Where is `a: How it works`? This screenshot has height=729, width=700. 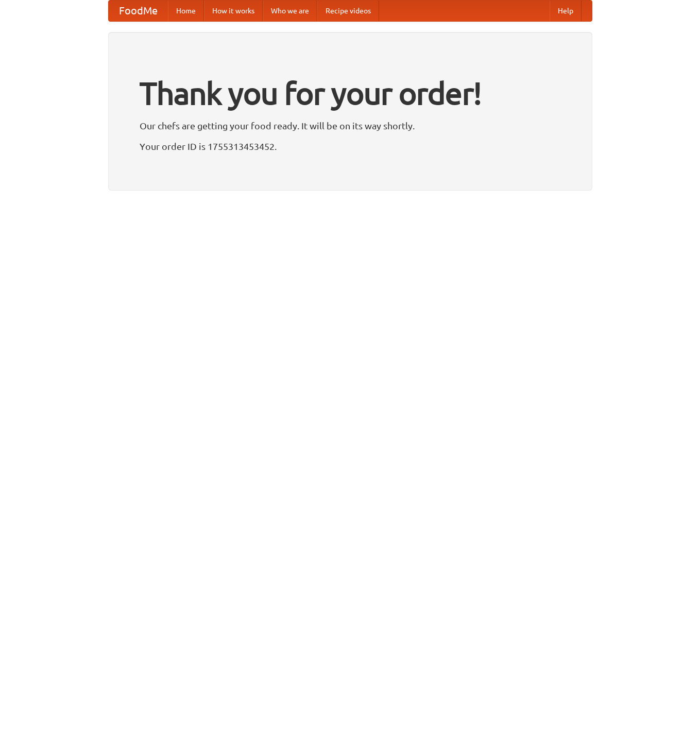 a: How it works is located at coordinates (233, 11).